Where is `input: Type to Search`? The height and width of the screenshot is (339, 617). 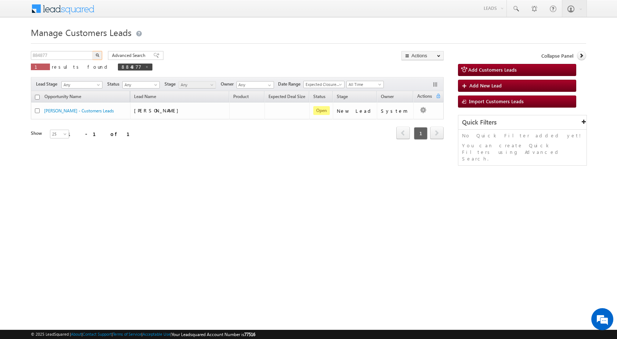 input: Type to Search is located at coordinates (255, 85).